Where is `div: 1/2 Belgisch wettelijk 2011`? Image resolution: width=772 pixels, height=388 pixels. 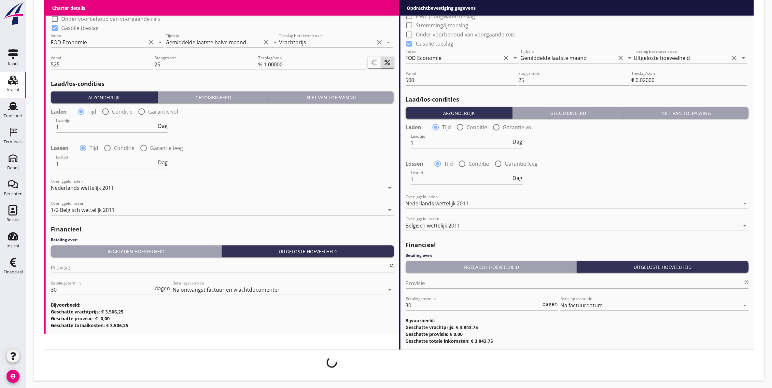
div: 1/2 Belgisch wettelijk 2011 is located at coordinates (83, 210).